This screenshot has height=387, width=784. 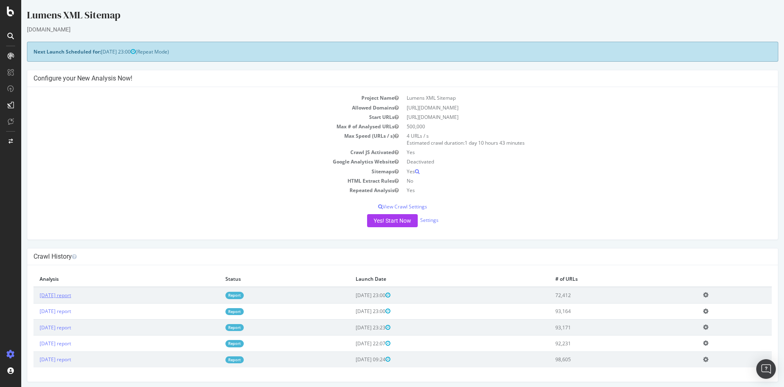 What do you see at coordinates (197, 180) in the screenshot?
I see `td: HTML Extract Rules` at bounding box center [197, 180].